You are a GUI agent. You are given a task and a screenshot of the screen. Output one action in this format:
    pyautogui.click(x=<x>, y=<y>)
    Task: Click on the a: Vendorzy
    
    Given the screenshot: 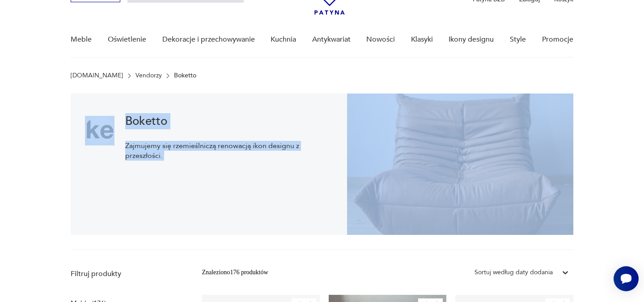 What is the action you would take?
    pyautogui.click(x=149, y=76)
    